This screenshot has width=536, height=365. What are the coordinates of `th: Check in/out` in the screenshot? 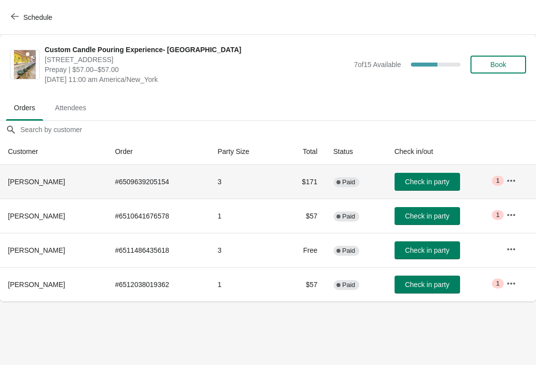 It's located at (442, 151).